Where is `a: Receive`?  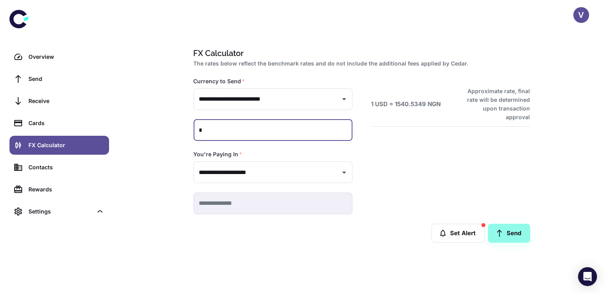 a: Receive is located at coordinates (59, 101).